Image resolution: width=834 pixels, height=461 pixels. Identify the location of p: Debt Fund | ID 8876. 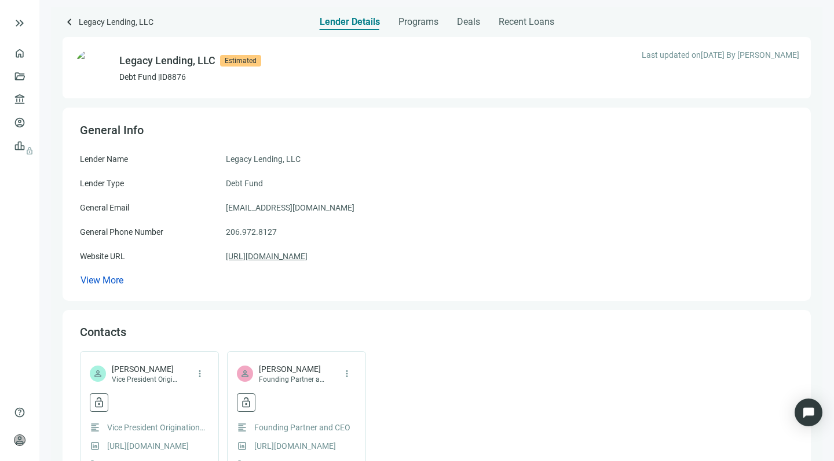
(190, 77).